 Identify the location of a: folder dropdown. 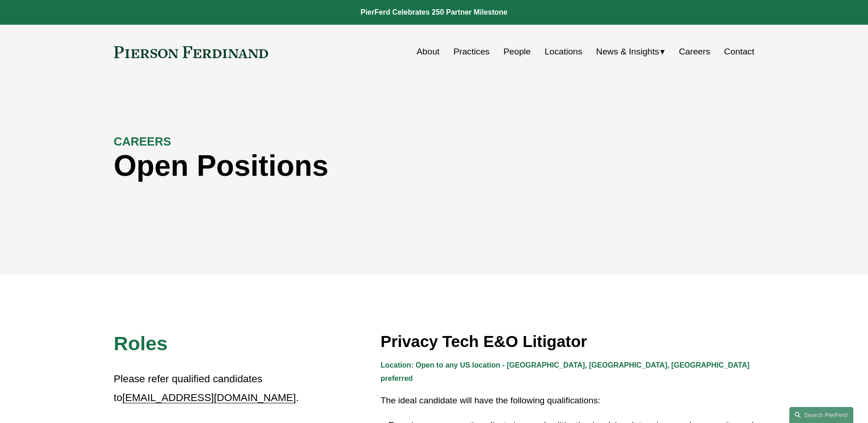
(631, 52).